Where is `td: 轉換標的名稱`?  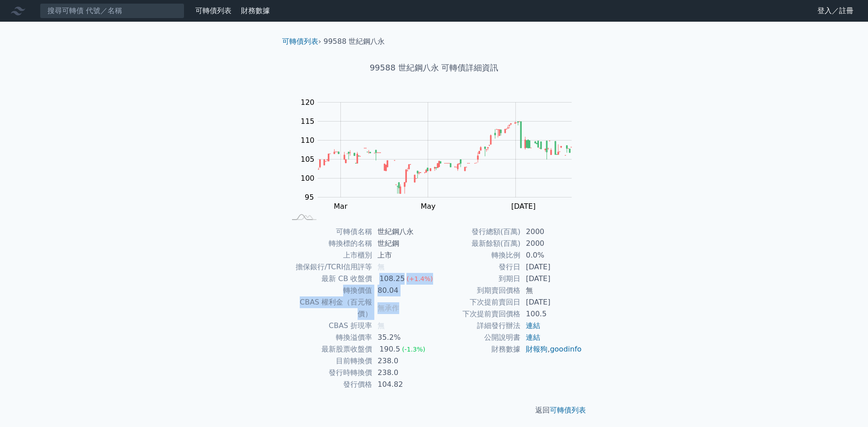
td: 轉換標的名稱 is located at coordinates (329, 244).